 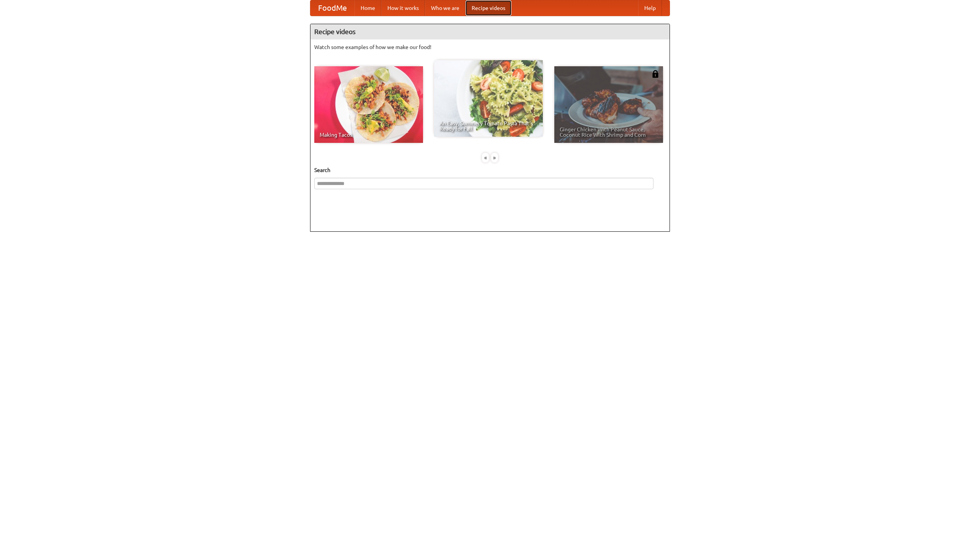 What do you see at coordinates (656, 74) in the screenshot?
I see `img: 483408.png` at bounding box center [656, 74].